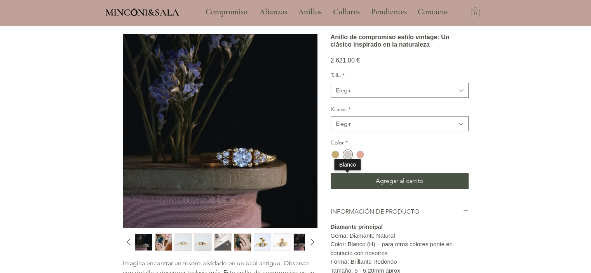  What do you see at coordinates (475, 12) in the screenshot?
I see `a: Carrito con 0 ítems` at bounding box center [475, 12].